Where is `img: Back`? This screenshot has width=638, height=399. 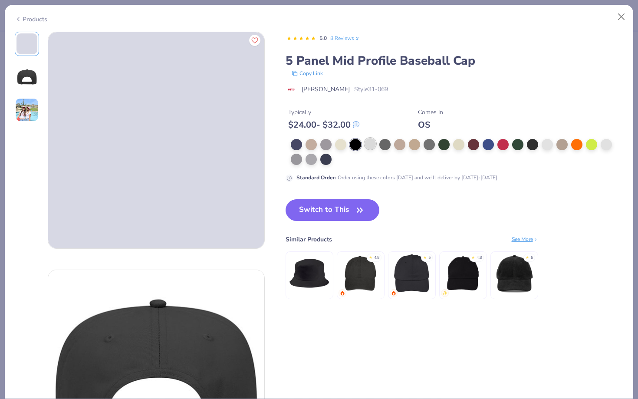 img: Back is located at coordinates (27, 77).